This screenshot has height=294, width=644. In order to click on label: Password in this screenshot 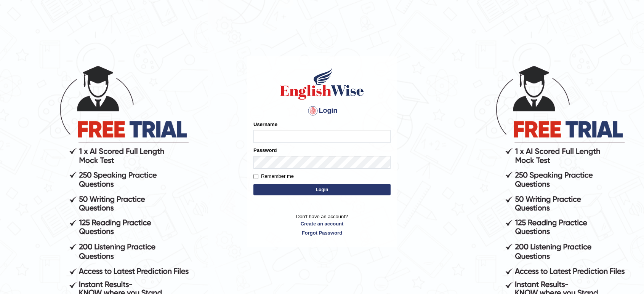, I will do `click(265, 150)`.